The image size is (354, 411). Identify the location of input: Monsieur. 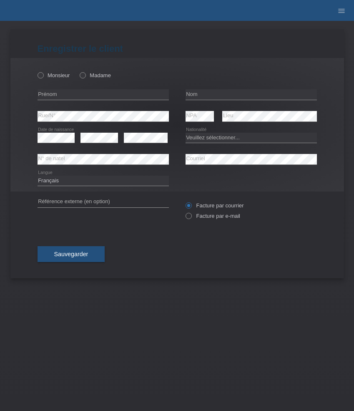
(40, 75).